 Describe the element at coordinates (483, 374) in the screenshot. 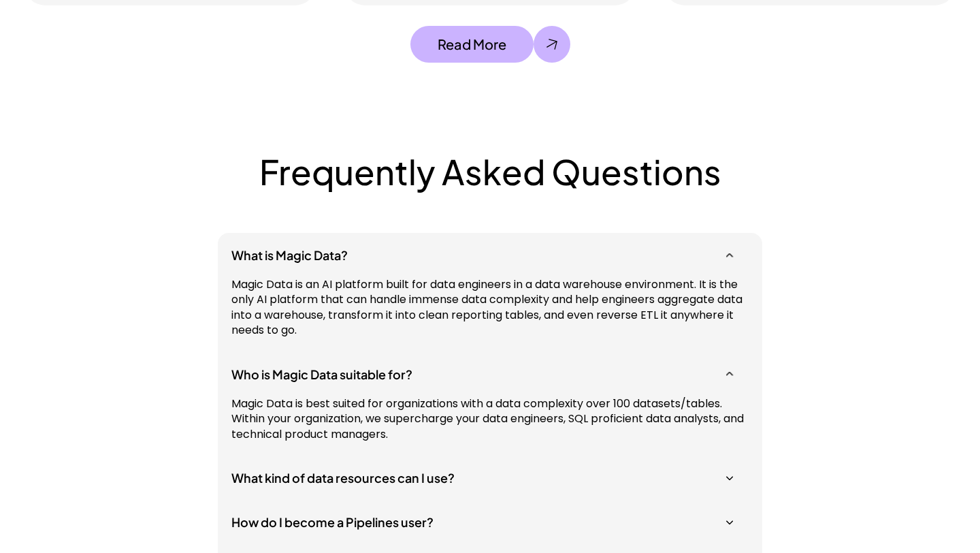

I see `h5: Who is Magic Data suitable for?` at that location.